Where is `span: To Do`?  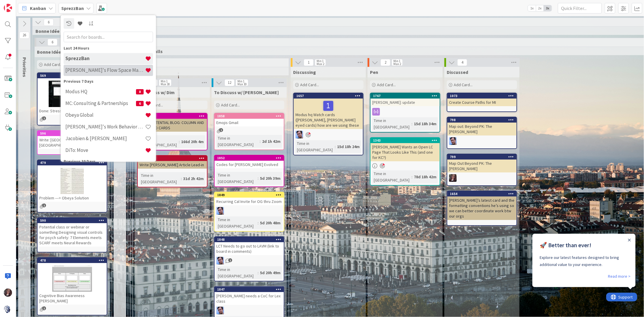 span: To Do is located at coordinates (208, 72).